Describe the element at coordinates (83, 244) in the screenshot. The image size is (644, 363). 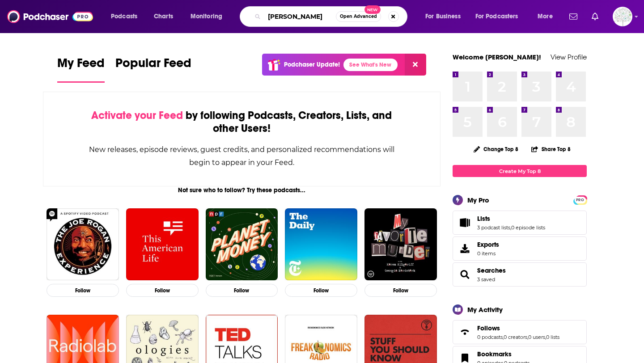
I see `img: The Joe Rogan Experience` at that location.